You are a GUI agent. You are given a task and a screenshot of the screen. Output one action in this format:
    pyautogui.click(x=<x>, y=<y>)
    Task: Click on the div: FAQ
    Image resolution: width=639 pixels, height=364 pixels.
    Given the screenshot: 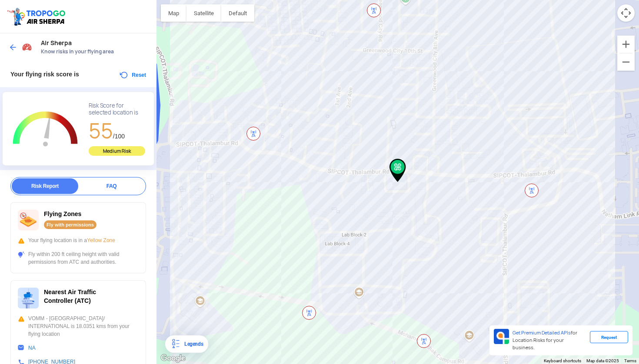 What is the action you would take?
    pyautogui.click(x=111, y=186)
    